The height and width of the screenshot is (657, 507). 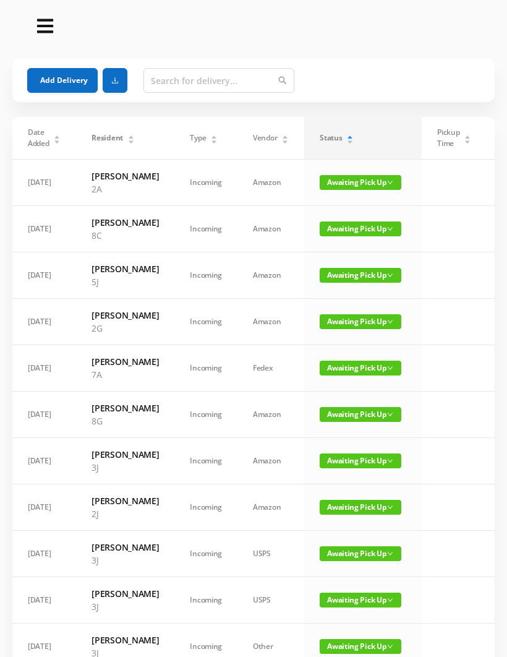 What do you see at coordinates (125, 328) in the screenshot?
I see `p: 2G` at bounding box center [125, 328].